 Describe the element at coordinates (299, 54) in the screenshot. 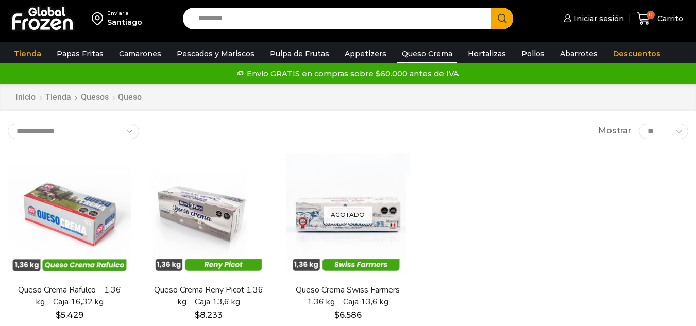

I see `a: Pulpa de Frutas` at that location.